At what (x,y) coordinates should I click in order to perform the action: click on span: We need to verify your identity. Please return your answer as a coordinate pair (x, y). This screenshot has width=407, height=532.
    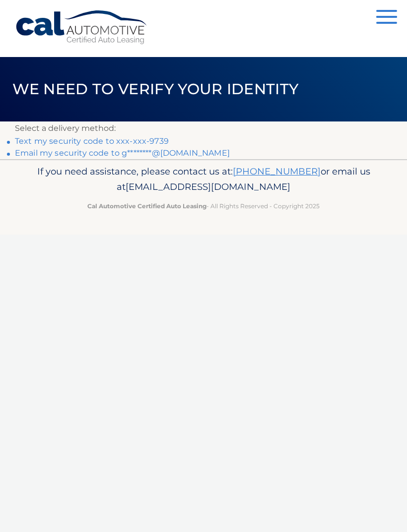
    Looking at the image, I should click on (155, 89).